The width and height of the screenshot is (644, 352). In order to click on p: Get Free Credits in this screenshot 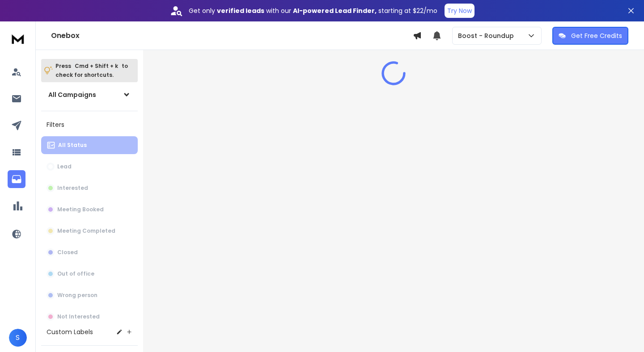, I will do `click(596, 36)`.